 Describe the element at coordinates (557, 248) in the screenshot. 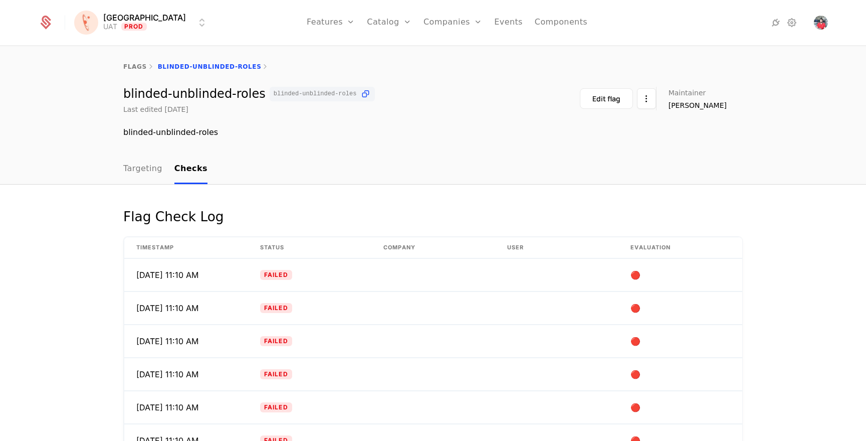

I see `th: User` at that location.